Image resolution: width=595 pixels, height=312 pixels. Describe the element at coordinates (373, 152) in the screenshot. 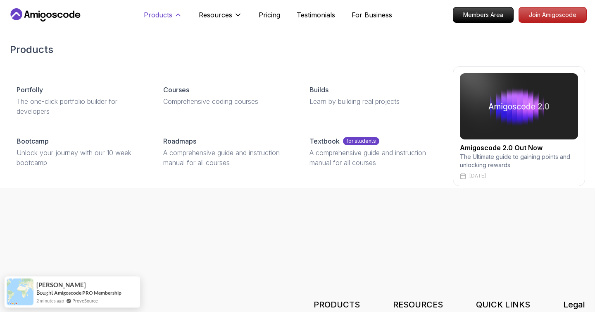

I see `a: Textbookfor studentsA comprehensive guide and instruction manual for all courses` at that location.